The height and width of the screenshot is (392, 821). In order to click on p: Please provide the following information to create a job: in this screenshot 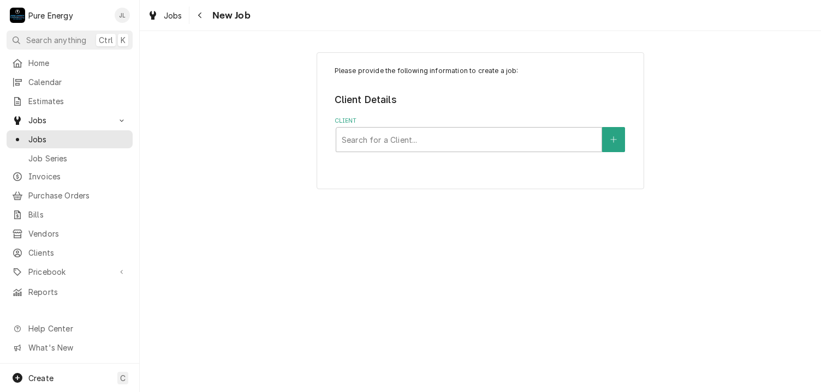, I will do `click(480, 71)`.